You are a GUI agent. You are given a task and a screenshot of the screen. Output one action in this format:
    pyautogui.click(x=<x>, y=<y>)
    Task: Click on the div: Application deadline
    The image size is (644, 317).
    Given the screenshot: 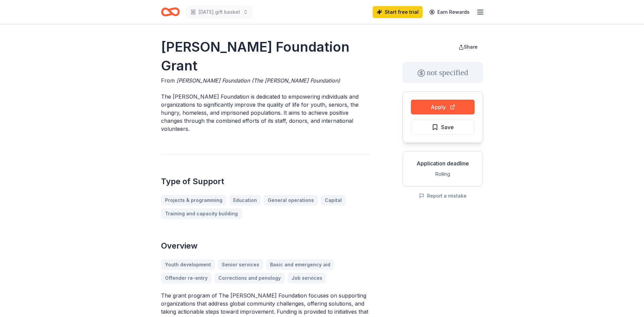 What is the action you would take?
    pyautogui.click(x=443, y=163)
    